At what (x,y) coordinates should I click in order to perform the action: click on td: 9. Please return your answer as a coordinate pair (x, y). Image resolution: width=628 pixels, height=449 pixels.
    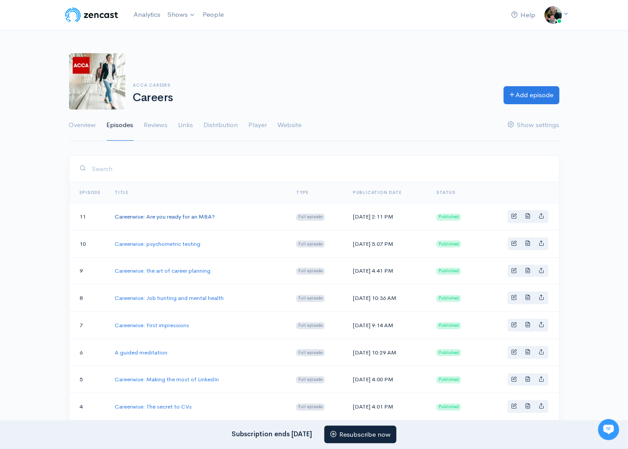
    Looking at the image, I should click on (89, 271).